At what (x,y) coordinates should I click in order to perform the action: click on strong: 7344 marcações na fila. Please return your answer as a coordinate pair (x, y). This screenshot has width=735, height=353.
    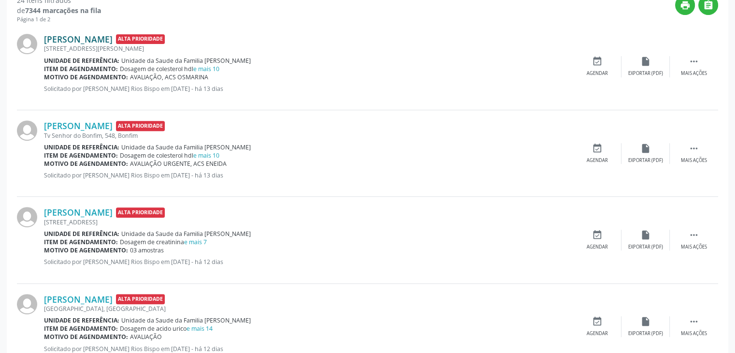
    Looking at the image, I should click on (63, 10).